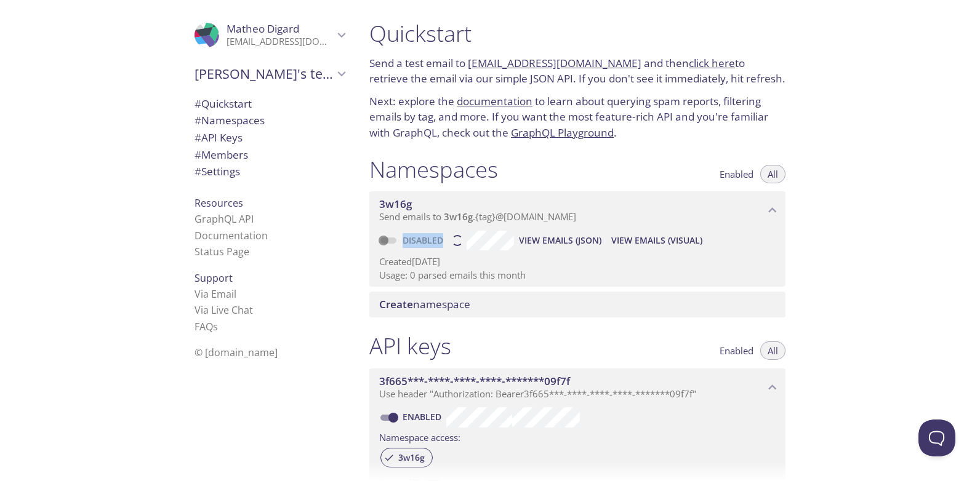  Describe the element at coordinates (219, 137) in the screenshot. I see `span: API Keys` at that location.